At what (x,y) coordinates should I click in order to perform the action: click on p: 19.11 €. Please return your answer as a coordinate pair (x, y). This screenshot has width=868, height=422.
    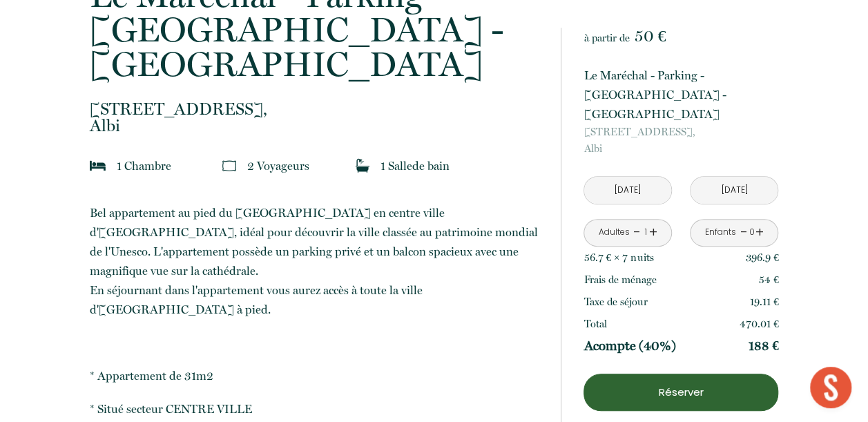
    Looking at the image, I should click on (765, 301).